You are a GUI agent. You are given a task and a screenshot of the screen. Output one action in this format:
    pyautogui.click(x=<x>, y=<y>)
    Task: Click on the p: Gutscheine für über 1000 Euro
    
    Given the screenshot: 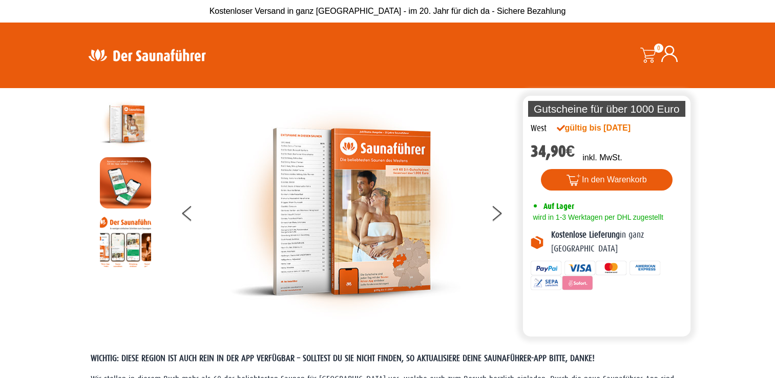 What is the action you would take?
    pyautogui.click(x=607, y=109)
    